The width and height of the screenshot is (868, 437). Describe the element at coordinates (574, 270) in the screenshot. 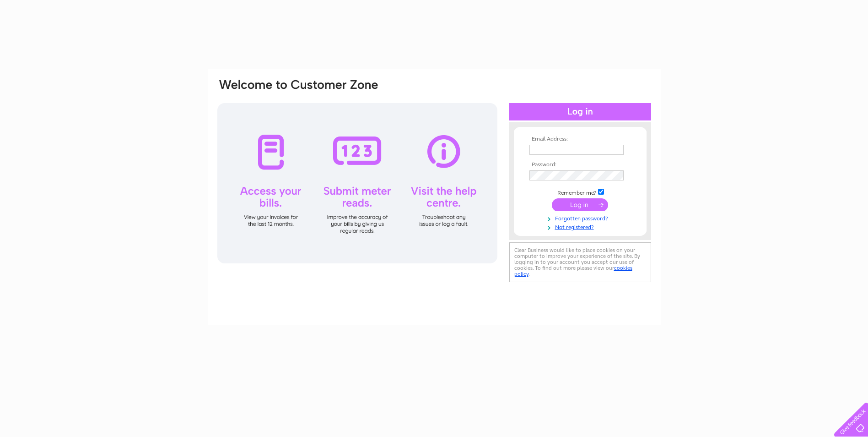

I see `a: cookies policy` at that location.